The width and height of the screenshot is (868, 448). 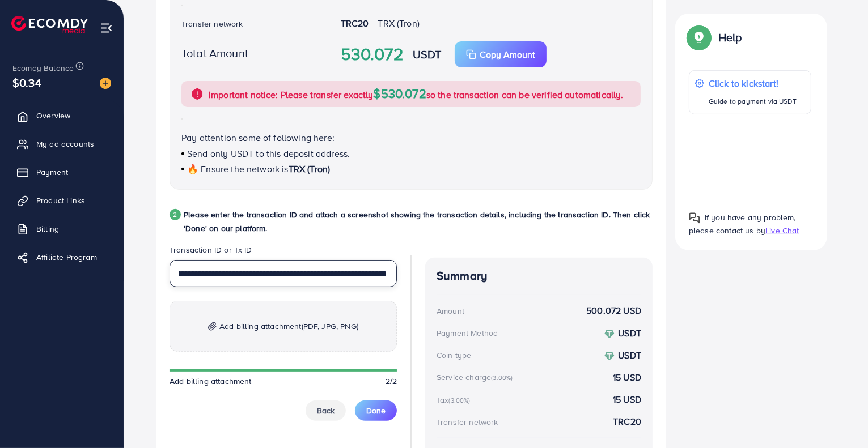 I want to click on span: If you have any problem, please contact us by, so click(x=742, y=224).